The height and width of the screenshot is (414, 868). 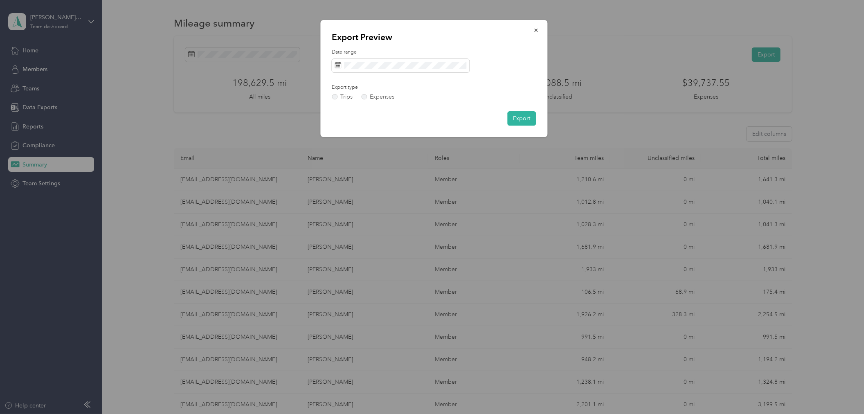 What do you see at coordinates (378, 88) in the screenshot?
I see `label: Export type` at bounding box center [378, 88].